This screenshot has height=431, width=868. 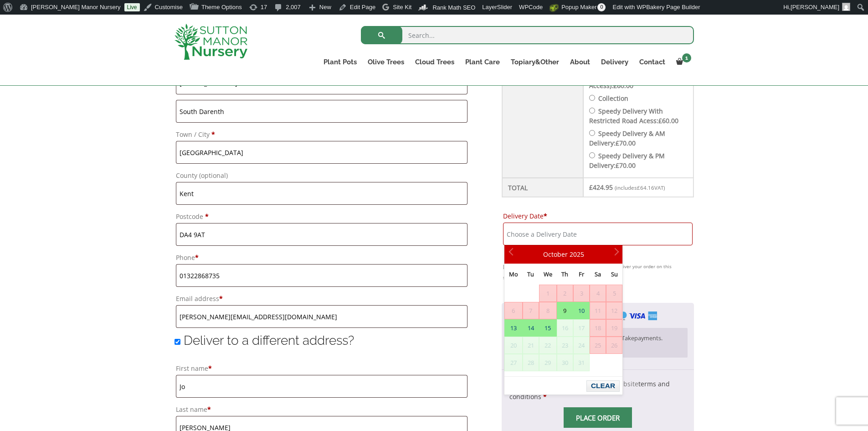 What do you see at coordinates (321, 217) in the screenshot?
I see `label: Postcode` at bounding box center [321, 217].